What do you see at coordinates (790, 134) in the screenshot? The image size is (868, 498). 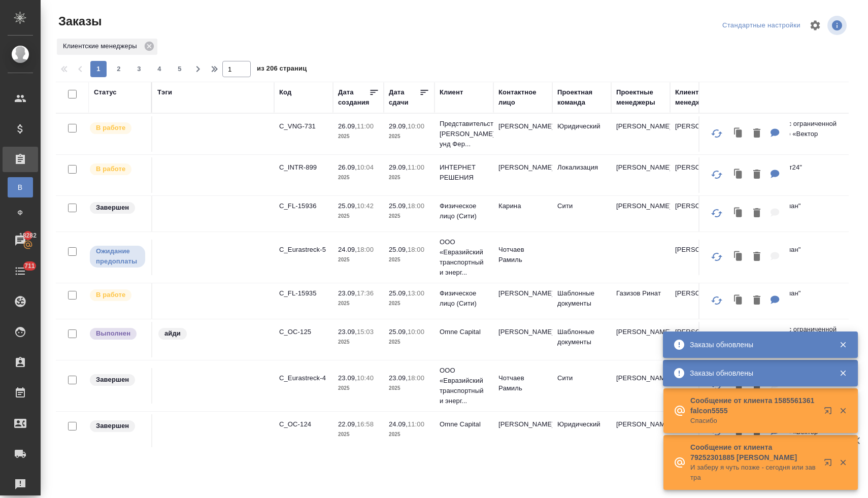 I see `td: (OTP) Общество с ограниченной ответственностью «Вектор Развития»` at bounding box center [790, 134].